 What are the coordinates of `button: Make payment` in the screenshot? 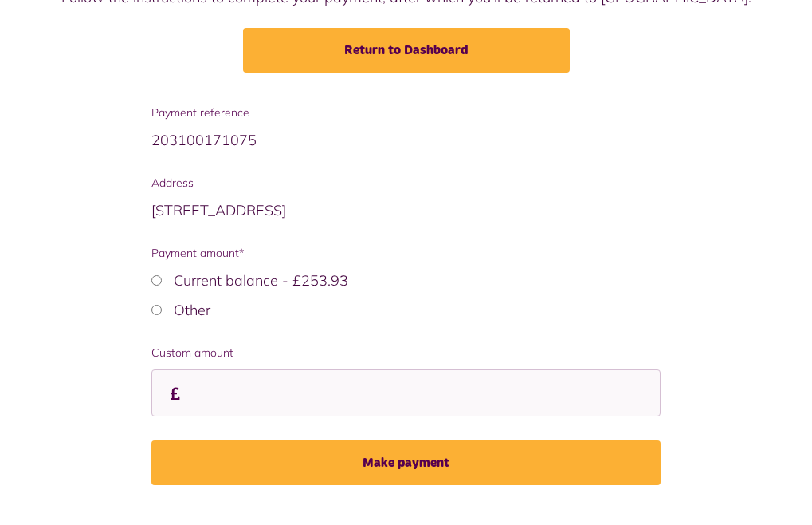 It's located at (406, 463).